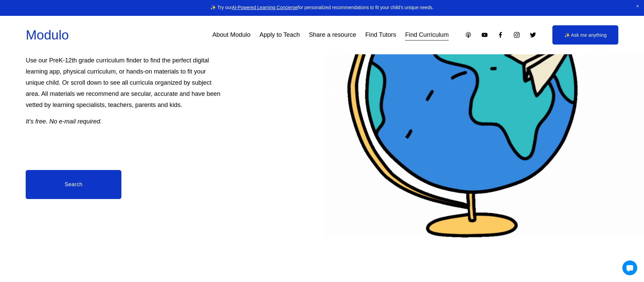  What do you see at coordinates (333, 35) in the screenshot?
I see `a: Share a resource` at bounding box center [333, 35].